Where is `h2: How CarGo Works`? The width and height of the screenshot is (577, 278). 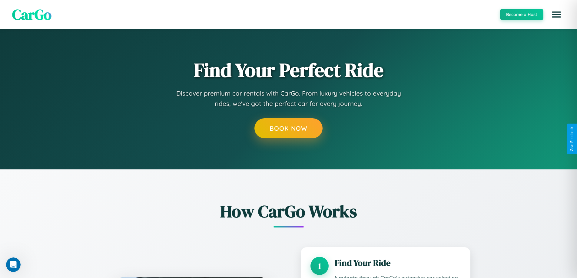 h2: How CarGo Works is located at coordinates (289, 211).